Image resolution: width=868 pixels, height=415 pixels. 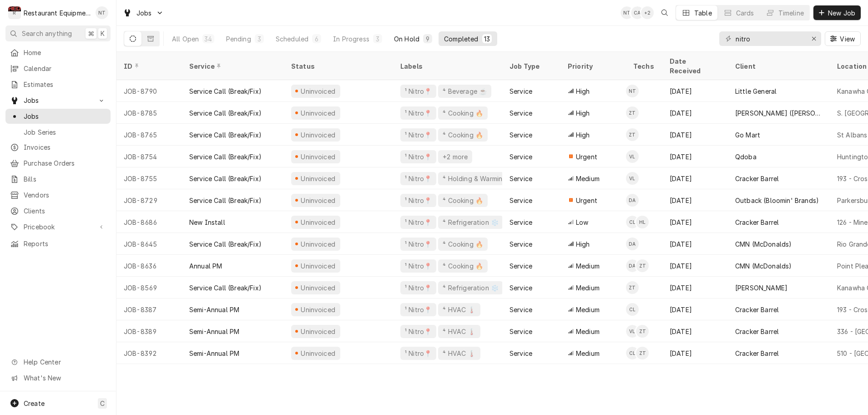 What do you see at coordinates (149, 200) in the screenshot?
I see `div: JOB-8729` at bounding box center [149, 200].